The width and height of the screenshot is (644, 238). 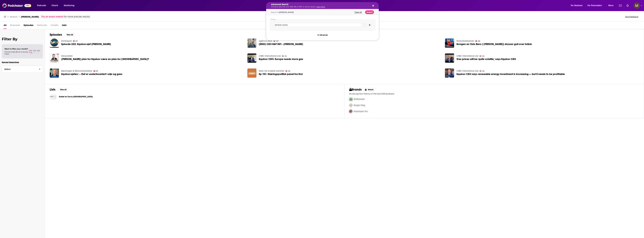 What do you see at coordinates (321, 7) in the screenshot?
I see `a: Learn More` at bounding box center [321, 7].